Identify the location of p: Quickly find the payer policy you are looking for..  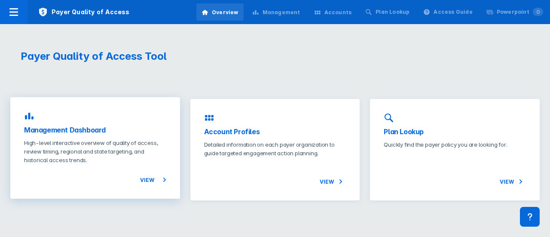
(455, 144).